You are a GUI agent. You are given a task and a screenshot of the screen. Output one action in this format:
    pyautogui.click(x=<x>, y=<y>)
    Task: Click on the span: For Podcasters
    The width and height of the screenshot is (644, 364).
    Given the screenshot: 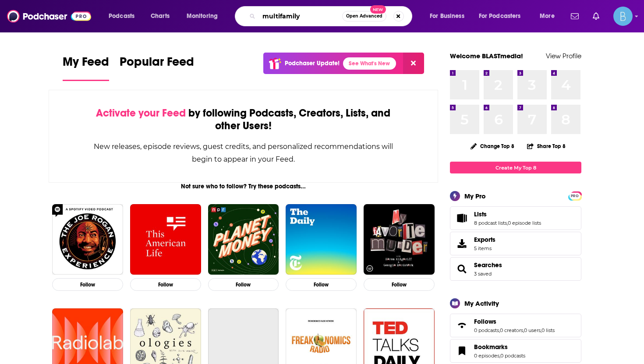 What is the action you would take?
    pyautogui.click(x=500, y=16)
    